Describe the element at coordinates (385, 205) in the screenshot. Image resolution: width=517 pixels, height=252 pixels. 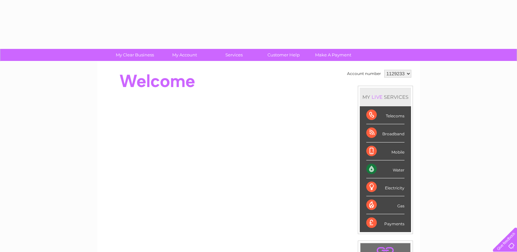
I see `div: Gas` at that location.